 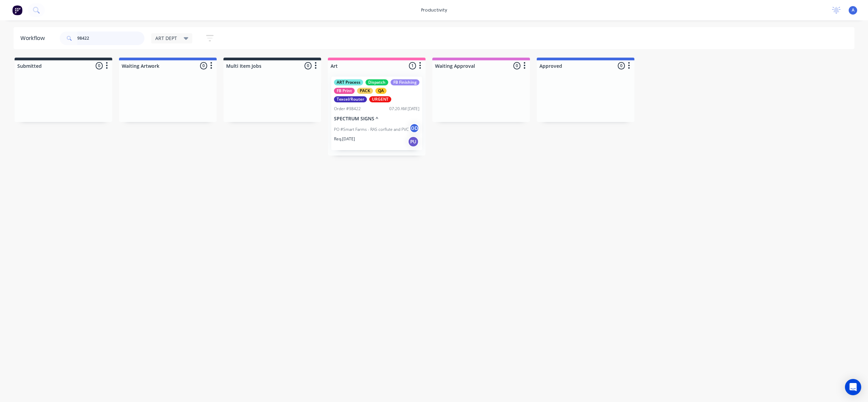 I want to click on div: FB Print, so click(x=344, y=91).